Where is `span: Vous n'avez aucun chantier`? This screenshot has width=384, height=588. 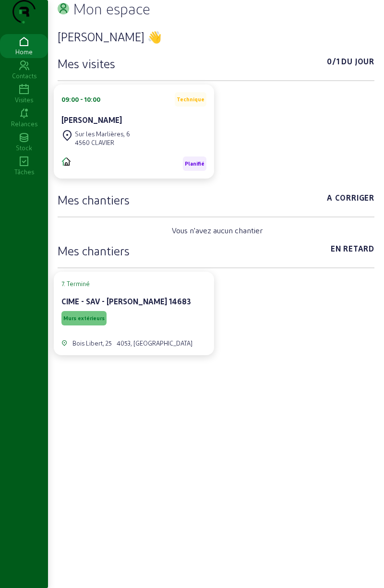 span: Vous n'avez aucun chantier is located at coordinates (217, 231).